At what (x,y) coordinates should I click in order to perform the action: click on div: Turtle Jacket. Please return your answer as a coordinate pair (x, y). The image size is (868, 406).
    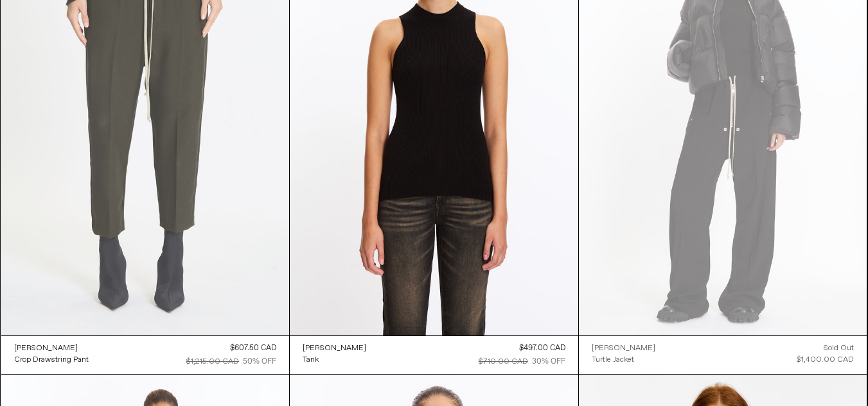
    Looking at the image, I should click on (613, 360).